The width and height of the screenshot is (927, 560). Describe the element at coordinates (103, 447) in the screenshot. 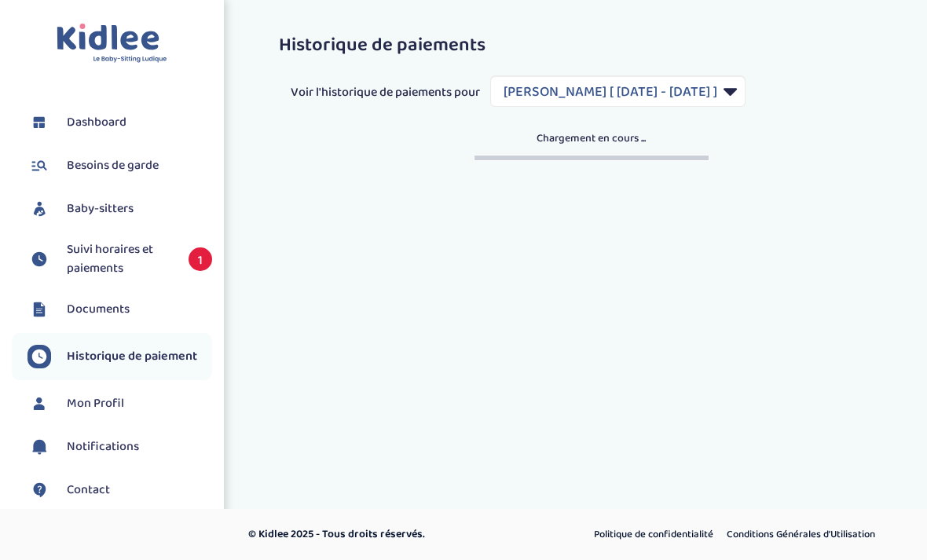

I see `span: Notifications` at that location.